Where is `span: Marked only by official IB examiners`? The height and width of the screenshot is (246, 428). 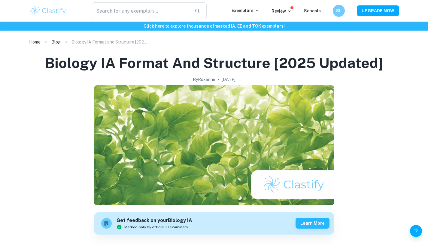
span: Marked only by official IB examiners is located at coordinates (156, 227).